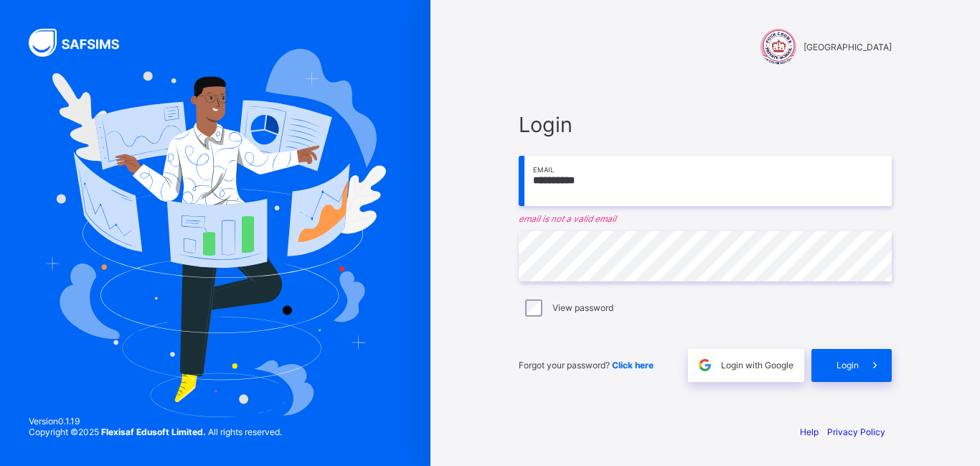 The height and width of the screenshot is (466, 980). Describe the element at coordinates (155, 420) in the screenshot. I see `span: Version 0.1.19` at that location.